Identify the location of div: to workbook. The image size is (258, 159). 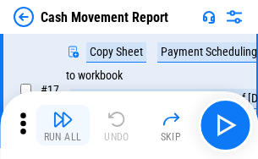
(94, 75).